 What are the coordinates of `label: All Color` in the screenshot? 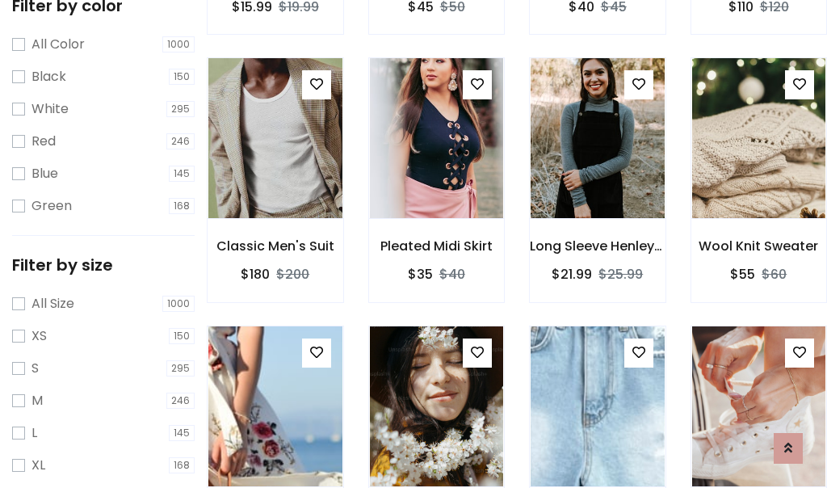 It's located at (58, 44).